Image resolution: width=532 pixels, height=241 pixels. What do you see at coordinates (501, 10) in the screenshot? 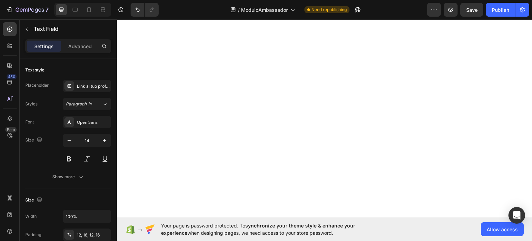
I see `div: Publish` at bounding box center [501, 10].